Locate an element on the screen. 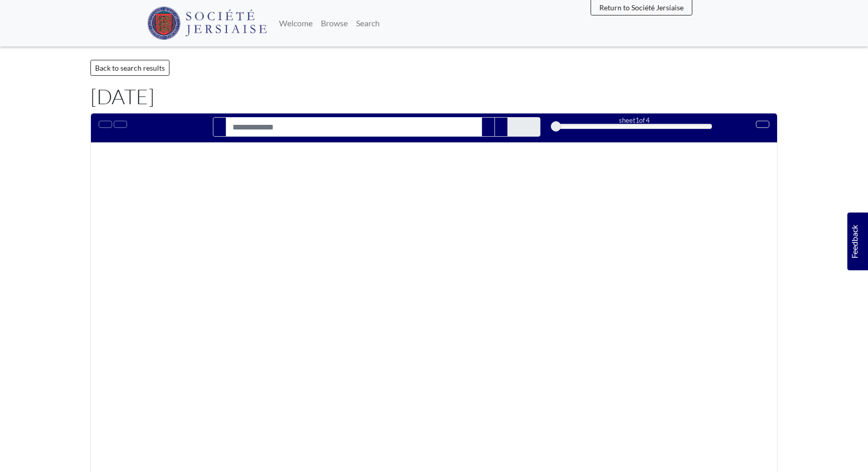  button: Next Match is located at coordinates (501, 127).